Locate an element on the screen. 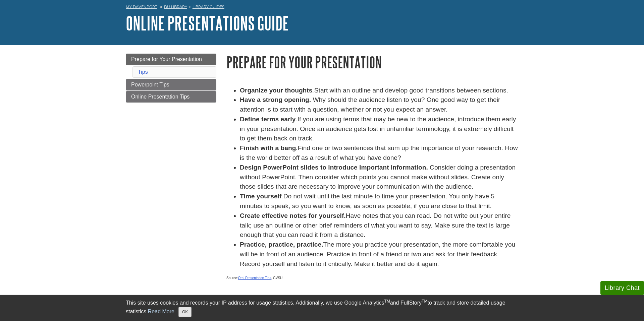  a: Online Presentation Tips is located at coordinates (171, 97).